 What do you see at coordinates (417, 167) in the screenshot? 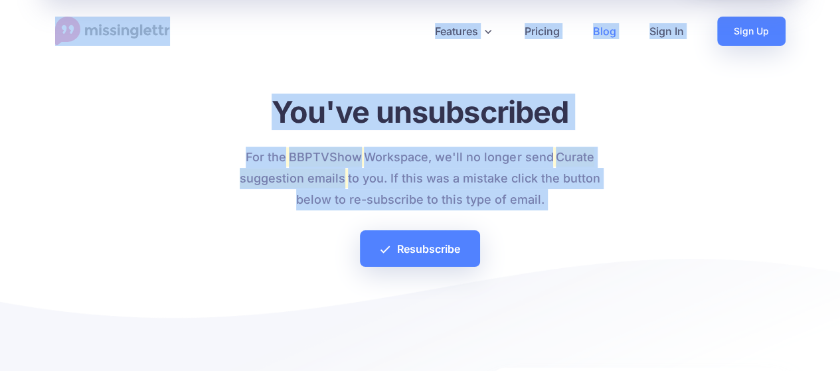
I see `mark: Curate suggestion emails` at bounding box center [417, 167].